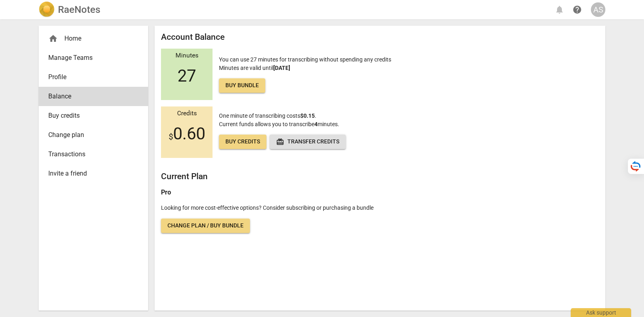 The width and height of the screenshot is (644, 317). Describe the element at coordinates (380, 208) in the screenshot. I see `p: Looking for more cost-effective options? Consider subscribing or purchasing a bundle` at that location.